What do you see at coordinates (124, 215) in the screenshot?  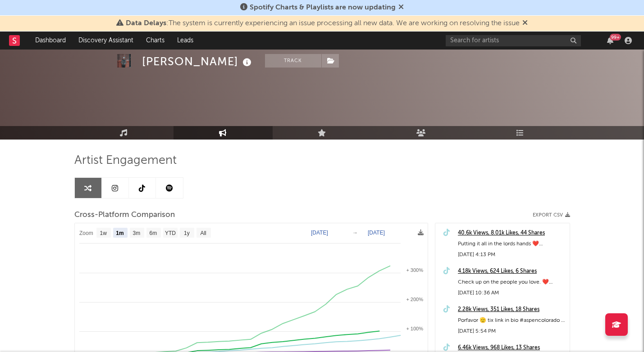 I see `span: Cross-Platform Comparison` at bounding box center [124, 215].